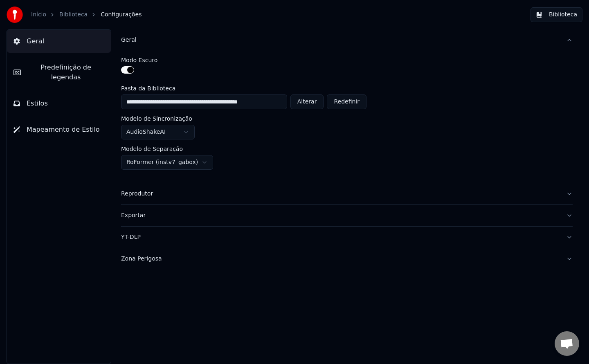  What do you see at coordinates (38, 14) in the screenshot?
I see `a: Início` at bounding box center [38, 14].